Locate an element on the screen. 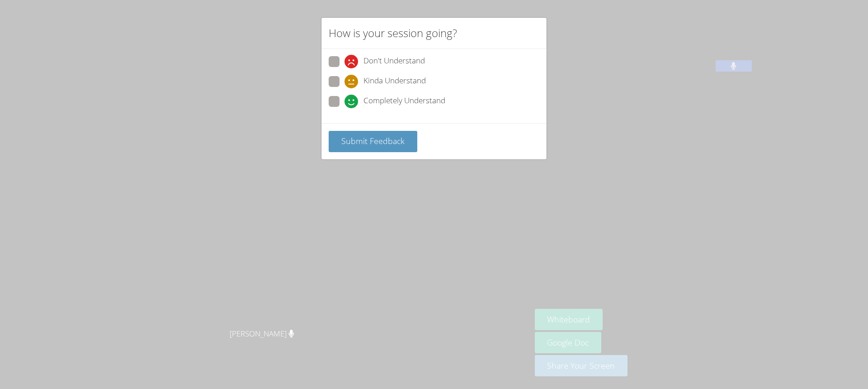  span: Kinda Understand is located at coordinates (394, 81).